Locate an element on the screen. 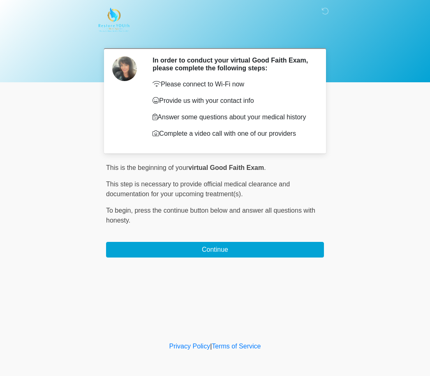 The image size is (430, 376). a: Terms of Service is located at coordinates (236, 346).